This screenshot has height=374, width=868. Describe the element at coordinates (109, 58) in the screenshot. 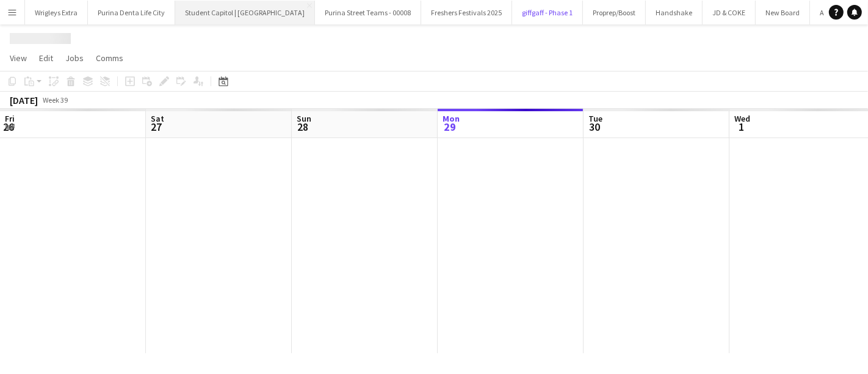

I see `span: Comms` at that location.